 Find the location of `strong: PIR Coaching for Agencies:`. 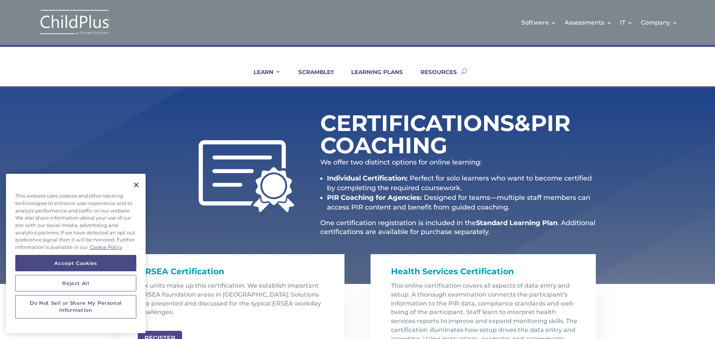

strong: PIR Coaching for Agencies: is located at coordinates (374, 198).